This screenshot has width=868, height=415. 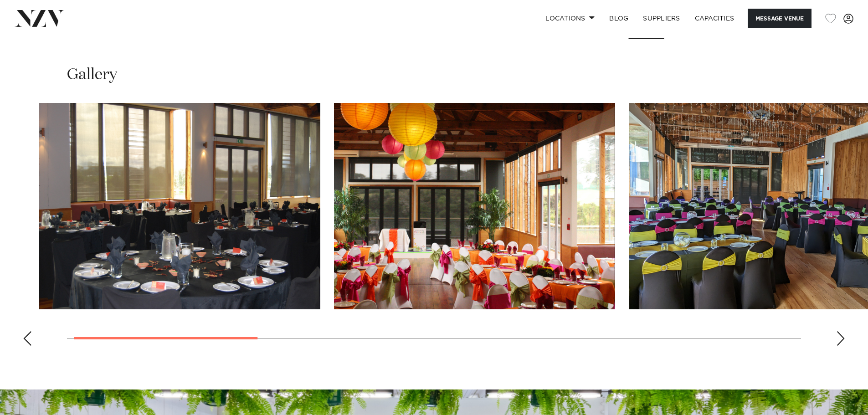 I want to click on swiper-slide: 2 / 10, so click(x=474, y=205).